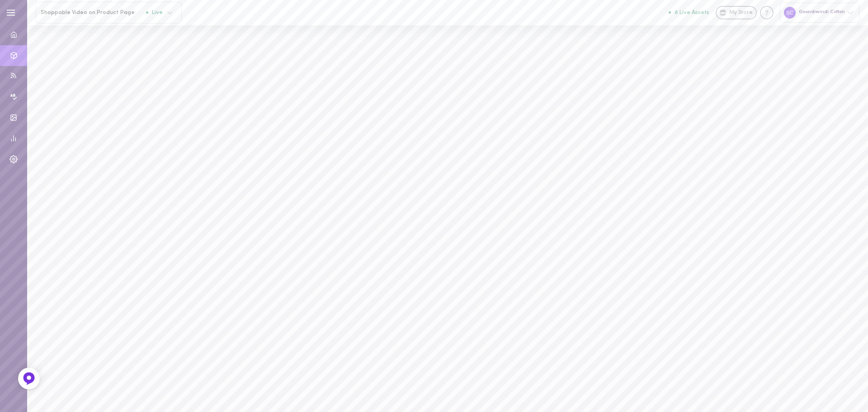 The image size is (868, 412). What do you see at coordinates (689, 12) in the screenshot?
I see `button: 8 Live Assets` at bounding box center [689, 12].